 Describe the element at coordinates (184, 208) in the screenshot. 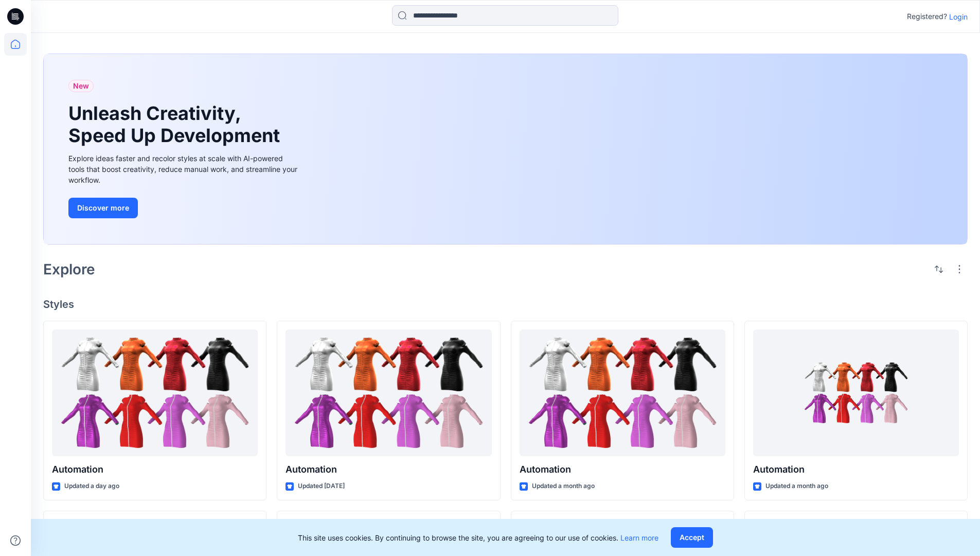

I see `a: Discover more` at that location.